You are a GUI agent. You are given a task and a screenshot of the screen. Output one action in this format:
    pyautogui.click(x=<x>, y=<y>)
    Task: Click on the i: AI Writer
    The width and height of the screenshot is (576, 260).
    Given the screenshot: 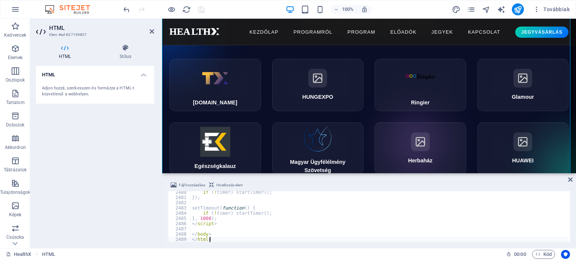 What is the action you would take?
    pyautogui.click(x=501, y=9)
    